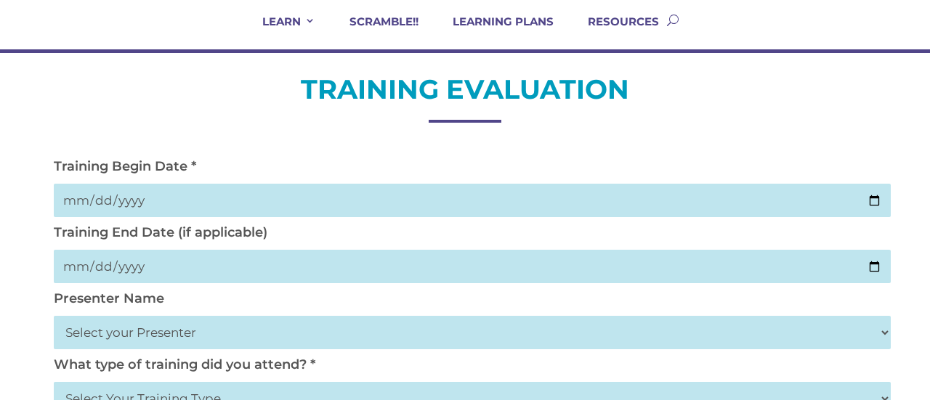 The width and height of the screenshot is (930, 400). What do you see at coordinates (494, 32) in the screenshot?
I see `a: LEARNING PLANS` at bounding box center [494, 32].